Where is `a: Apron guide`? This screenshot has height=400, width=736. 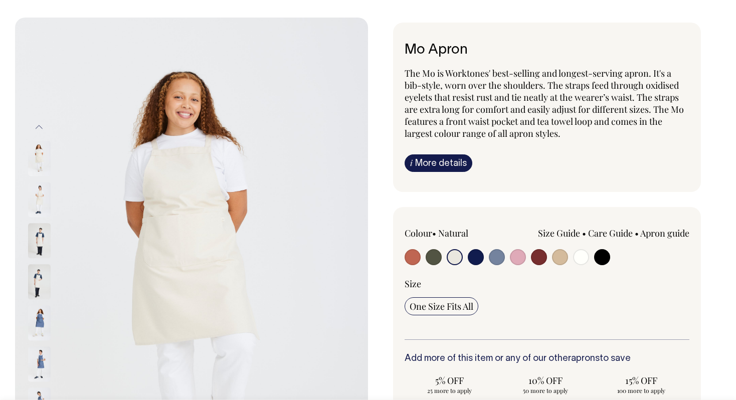
a: Apron guide is located at coordinates (665, 233).